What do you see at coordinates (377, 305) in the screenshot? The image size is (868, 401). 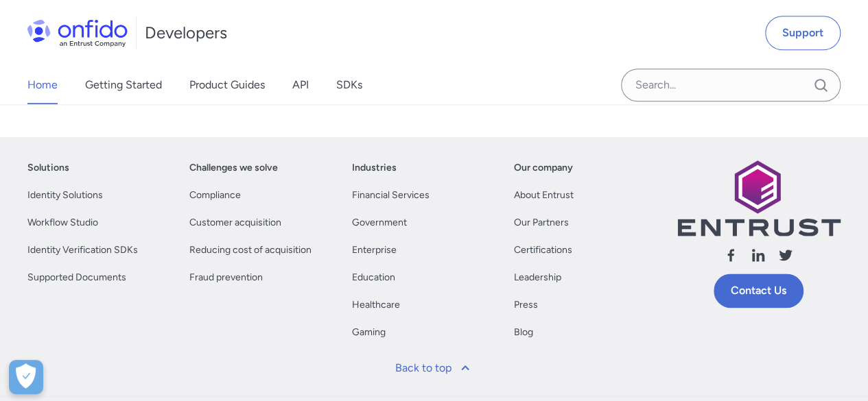 I see `a: Healthcare` at bounding box center [377, 305].